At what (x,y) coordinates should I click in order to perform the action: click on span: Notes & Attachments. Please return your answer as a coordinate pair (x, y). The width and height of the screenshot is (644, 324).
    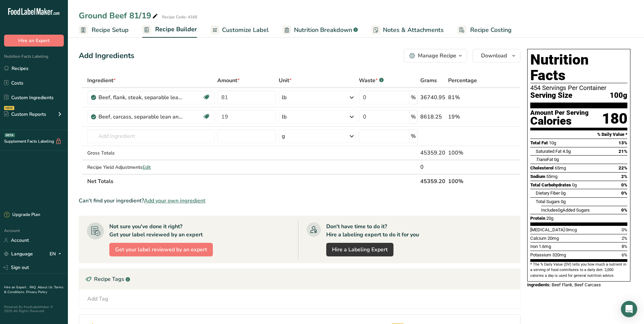
    Looking at the image, I should click on (413, 30).